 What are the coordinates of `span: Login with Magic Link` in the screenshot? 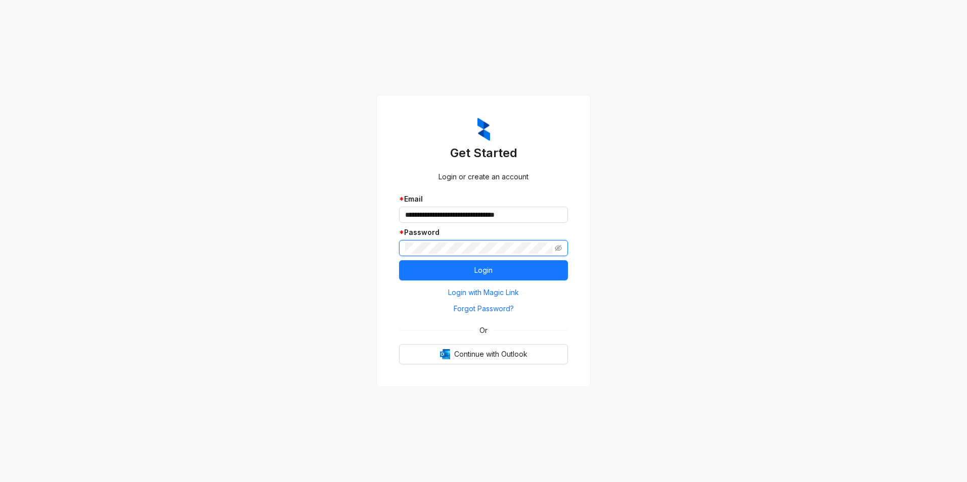 It's located at (483, 293).